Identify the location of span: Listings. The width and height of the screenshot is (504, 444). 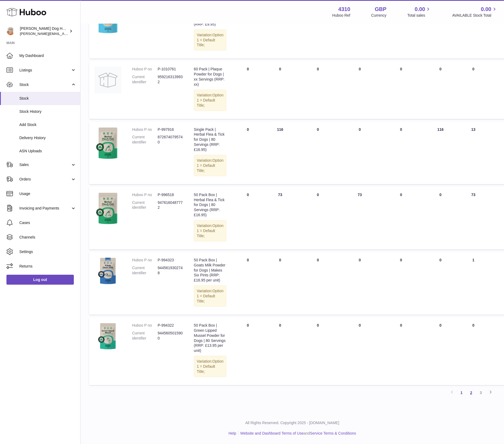
(44, 70).